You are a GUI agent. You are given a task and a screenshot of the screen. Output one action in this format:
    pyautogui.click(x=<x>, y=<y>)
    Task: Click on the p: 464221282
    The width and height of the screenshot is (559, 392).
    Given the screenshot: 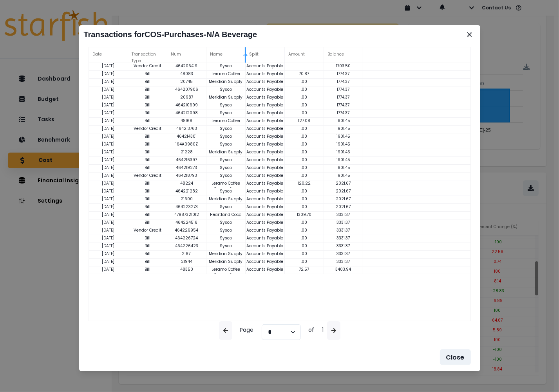 What is the action you would take?
    pyautogui.click(x=187, y=191)
    